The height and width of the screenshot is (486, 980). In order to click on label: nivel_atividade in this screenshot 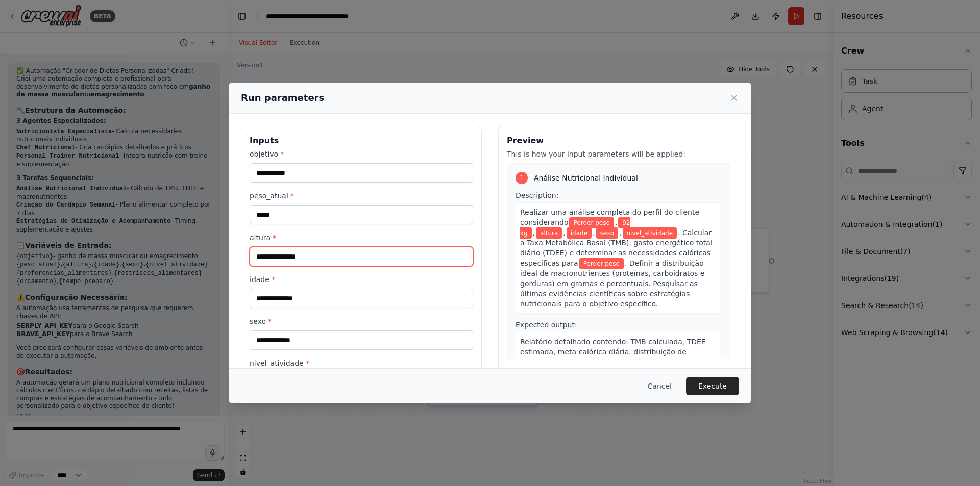, I will do `click(361, 363)`.